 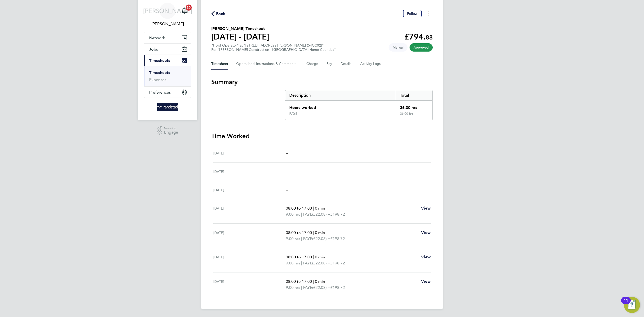 I want to click on span: 20, so click(x=189, y=7).